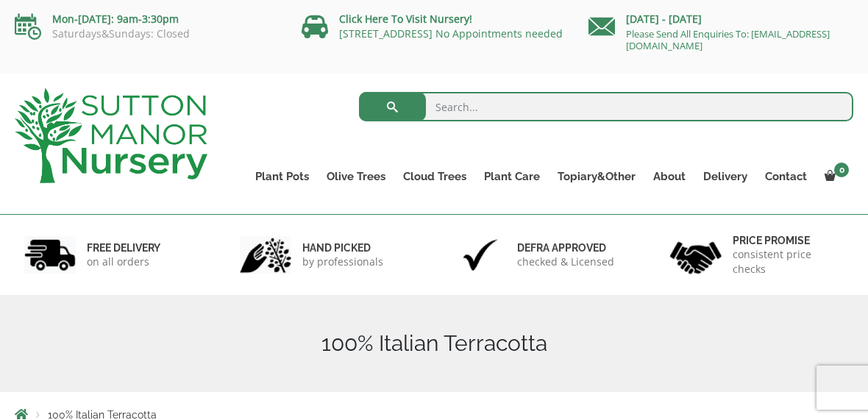  I want to click on a: Plant Care, so click(512, 176).